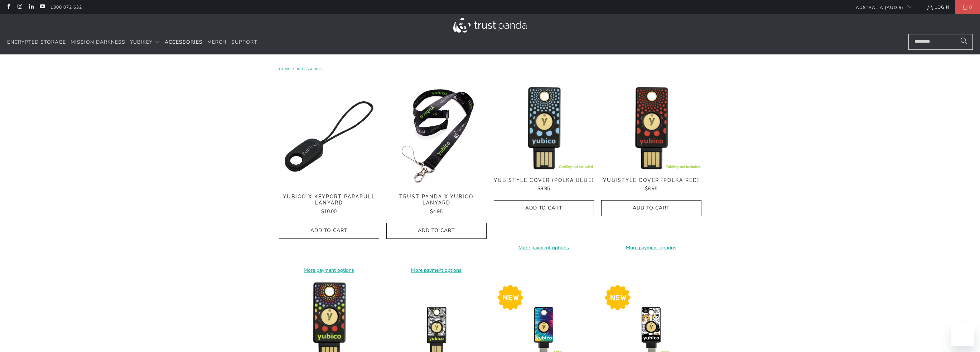 The width and height of the screenshot is (980, 352). I want to click on img: Yubico x Keyport Parapull Lanyard - Trust Panda, so click(329, 137).